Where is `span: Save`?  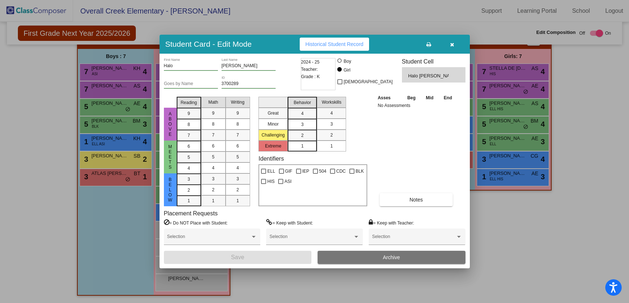
span: Save is located at coordinates (238, 257).